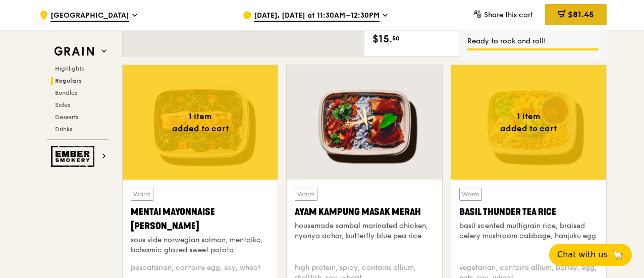 The width and height of the screenshot is (644, 278). What do you see at coordinates (364, 231) in the screenshot?
I see `div: housemade sambal marinated chicken, nyonya achar, butterfly blue pea rice` at bounding box center [364, 231].